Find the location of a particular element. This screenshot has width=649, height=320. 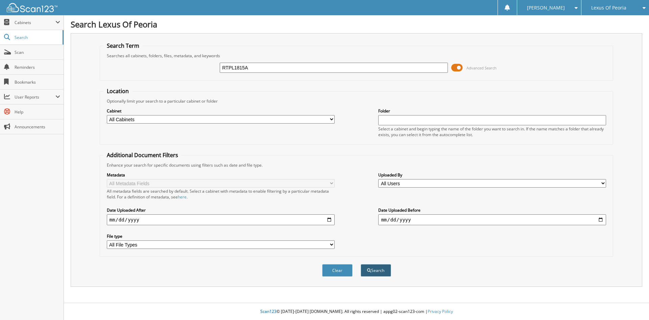

img: scan123-logo-white.svg is located at coordinates (32, 7).